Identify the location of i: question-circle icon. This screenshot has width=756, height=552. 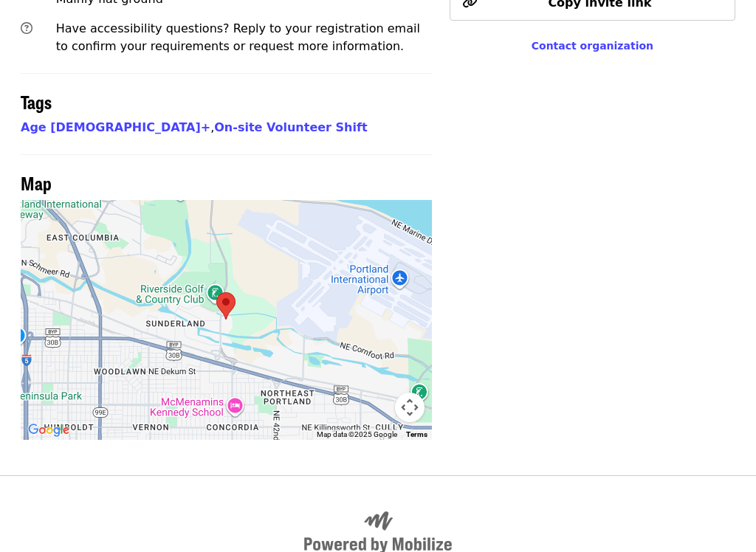
(27, 28).